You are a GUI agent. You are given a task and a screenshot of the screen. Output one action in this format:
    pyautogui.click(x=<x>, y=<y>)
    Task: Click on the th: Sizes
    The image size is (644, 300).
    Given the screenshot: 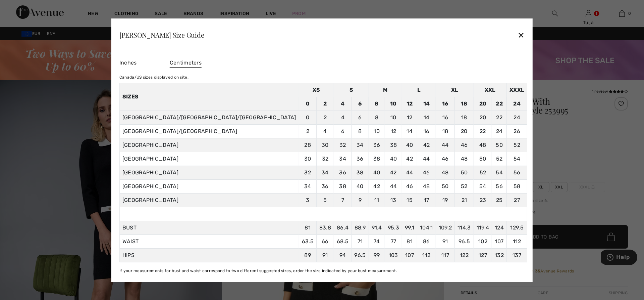 What is the action you would take?
    pyautogui.click(x=209, y=97)
    